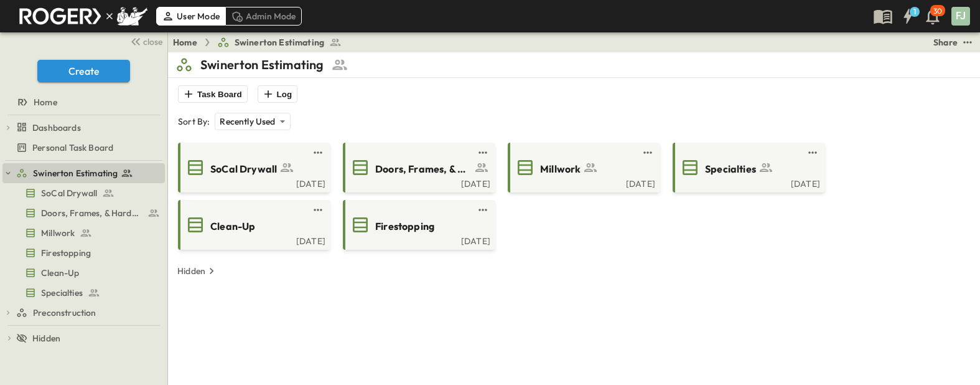 The width and height of the screenshot is (980, 385). What do you see at coordinates (83, 313) in the screenshot?
I see `div: Preconstructiontest` at bounding box center [83, 313].